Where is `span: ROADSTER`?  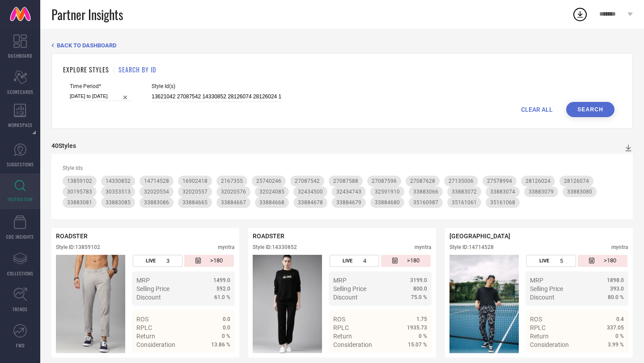
span: ROADSTER is located at coordinates (269, 236).